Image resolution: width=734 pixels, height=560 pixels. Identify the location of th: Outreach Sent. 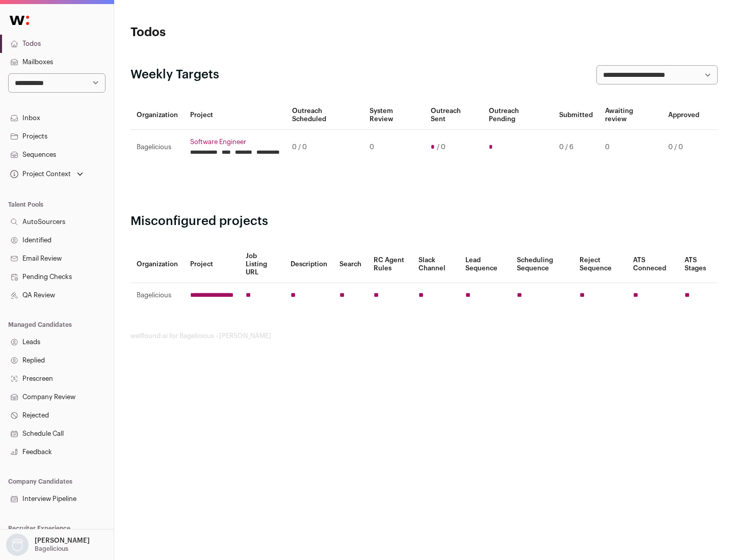
(453, 115).